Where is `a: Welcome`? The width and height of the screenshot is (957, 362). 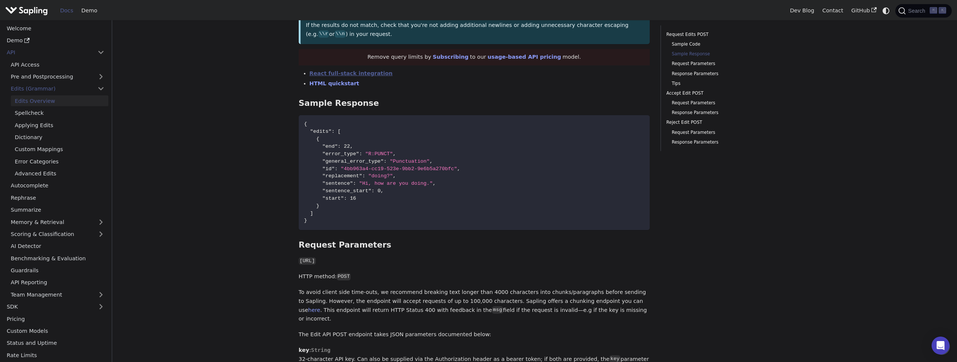 a: Welcome is located at coordinates (55, 28).